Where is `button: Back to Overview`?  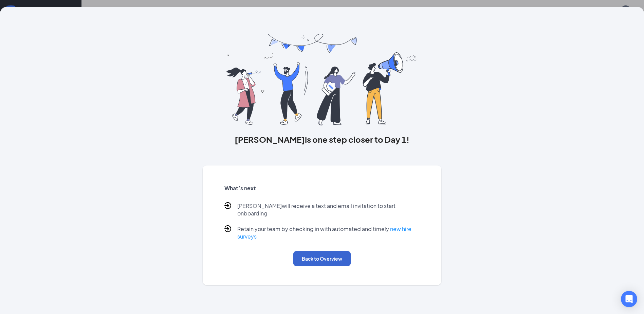 button: Back to Overview is located at coordinates (322, 259).